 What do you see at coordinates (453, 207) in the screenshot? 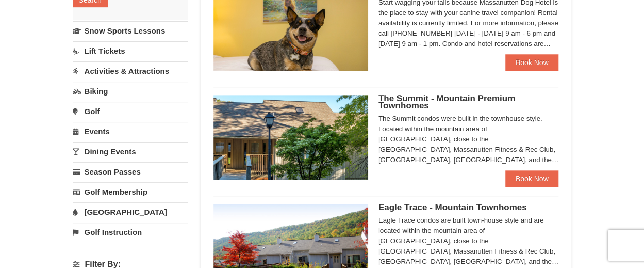
I see `span: Eagle Trace - Mountain Townhomes` at bounding box center [453, 207].